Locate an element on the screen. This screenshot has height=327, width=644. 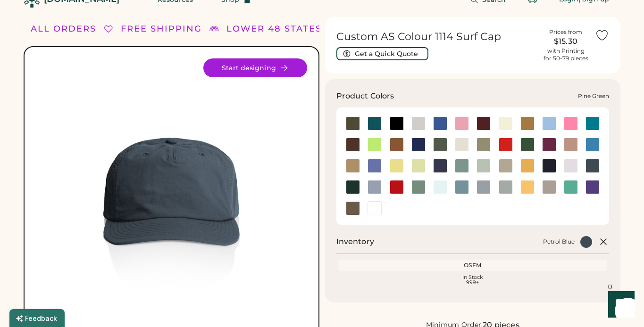
div: Petrol Blue is located at coordinates (558, 242).